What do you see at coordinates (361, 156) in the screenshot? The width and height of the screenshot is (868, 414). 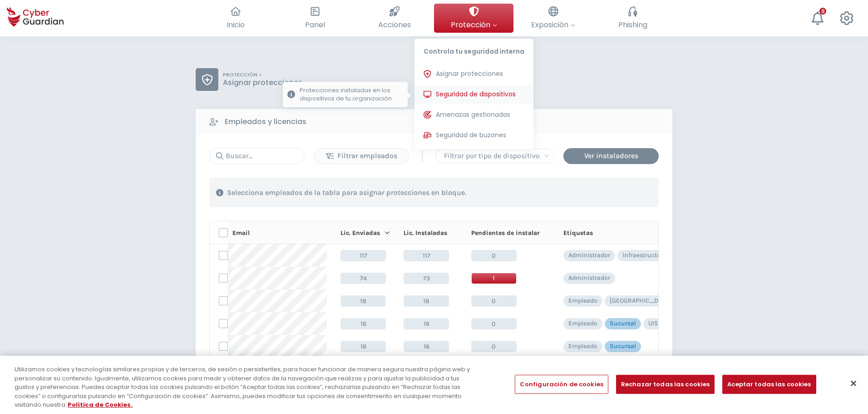 I see `button: Filtrar empleados` at bounding box center [361, 156].